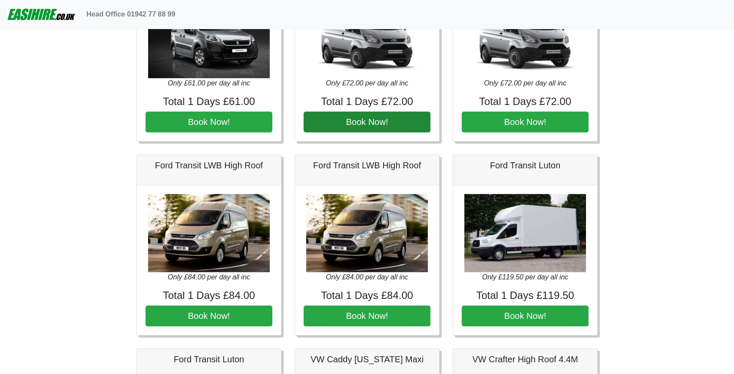  Describe the element at coordinates (131, 14) in the screenshot. I see `b: Head Office 01942 77 88 99` at that location.